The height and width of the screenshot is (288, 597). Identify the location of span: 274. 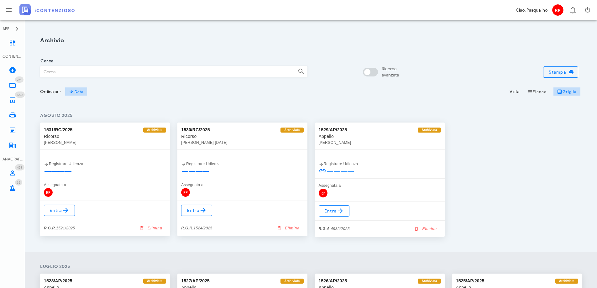
(19, 80).